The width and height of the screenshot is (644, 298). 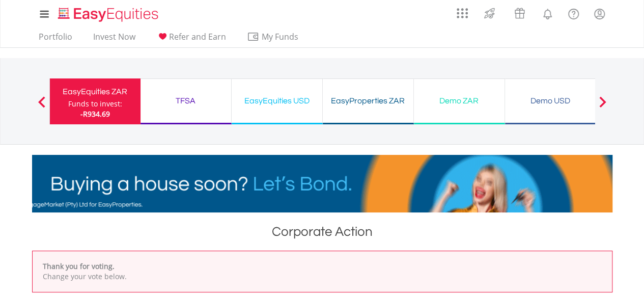 I want to click on img: EasyMortage Promotion Banner, so click(x=322, y=184).